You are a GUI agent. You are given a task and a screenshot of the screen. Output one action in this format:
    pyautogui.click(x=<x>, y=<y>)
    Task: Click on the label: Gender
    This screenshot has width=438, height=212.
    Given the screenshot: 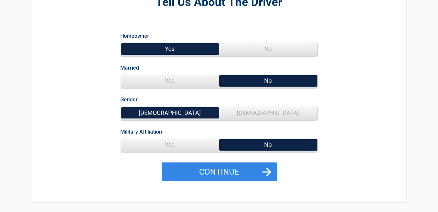 What is the action you would take?
    pyautogui.click(x=129, y=99)
    